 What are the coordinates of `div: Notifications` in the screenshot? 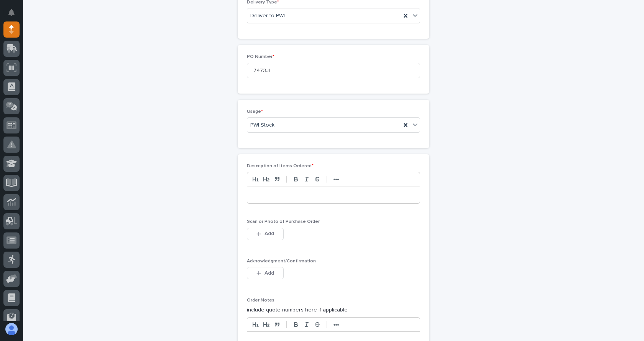 It's located at (14, 16).